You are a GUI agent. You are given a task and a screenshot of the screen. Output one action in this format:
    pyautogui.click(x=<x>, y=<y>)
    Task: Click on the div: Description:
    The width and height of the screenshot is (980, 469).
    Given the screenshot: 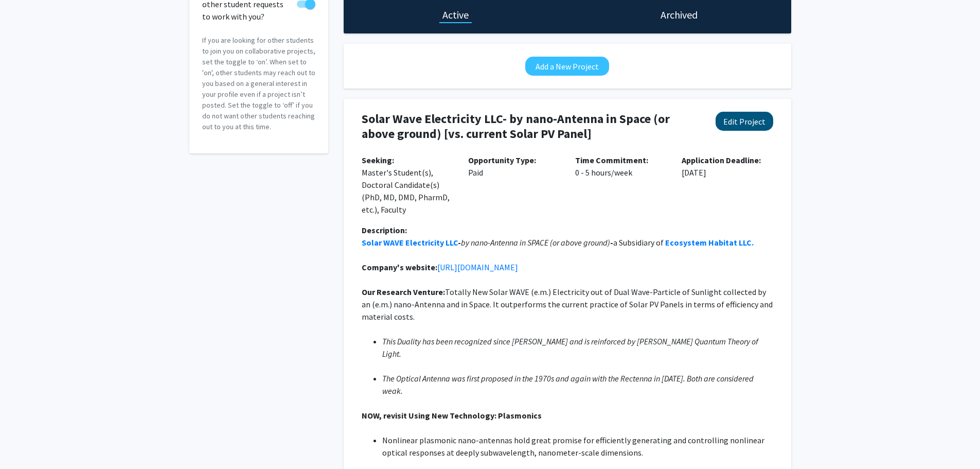 What is the action you would take?
    pyautogui.click(x=568, y=230)
    